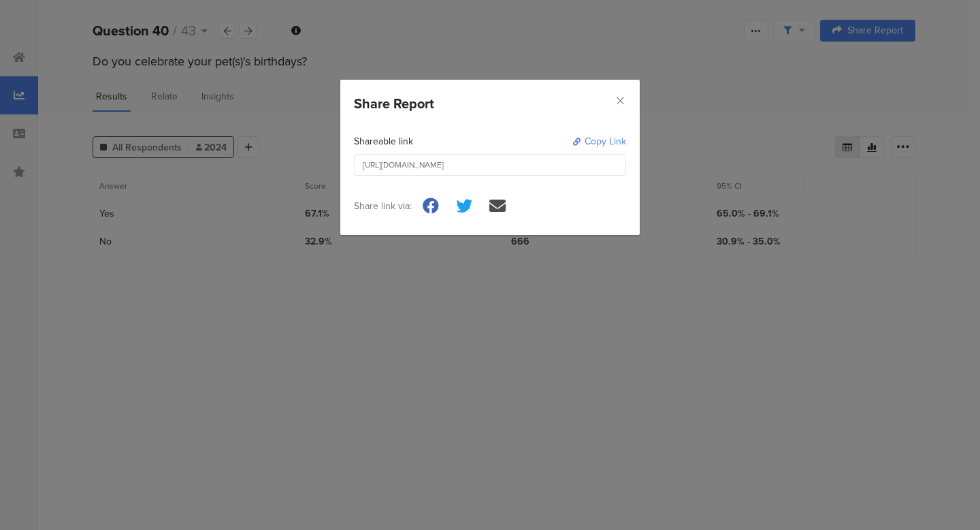 The width and height of the screenshot is (980, 530). Describe the element at coordinates (490, 103) in the screenshot. I see `div: Share Report` at that location.